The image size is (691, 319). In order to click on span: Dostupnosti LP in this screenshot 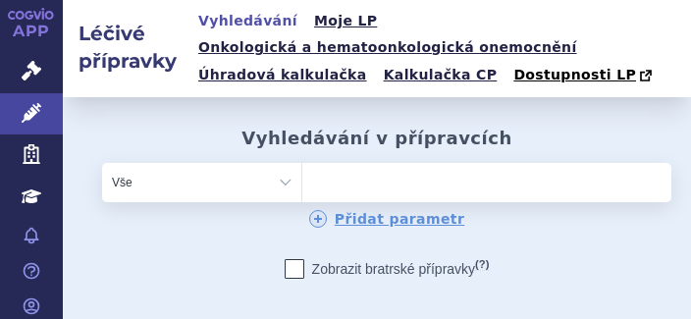, I will do `click(574, 75)`.